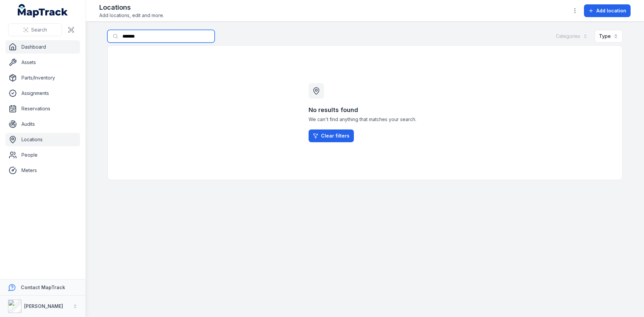  I want to click on a: Assignments, so click(43, 93).